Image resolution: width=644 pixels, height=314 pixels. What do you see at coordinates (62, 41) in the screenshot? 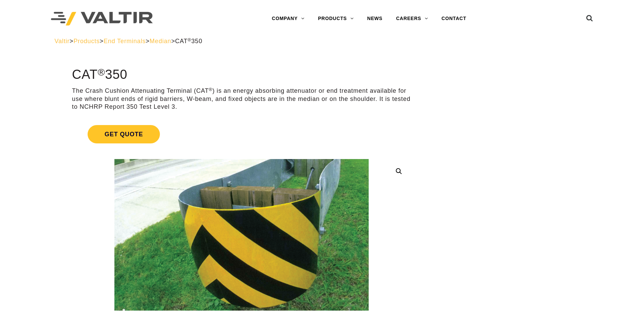
I see `span: Valtir` at bounding box center [62, 41].